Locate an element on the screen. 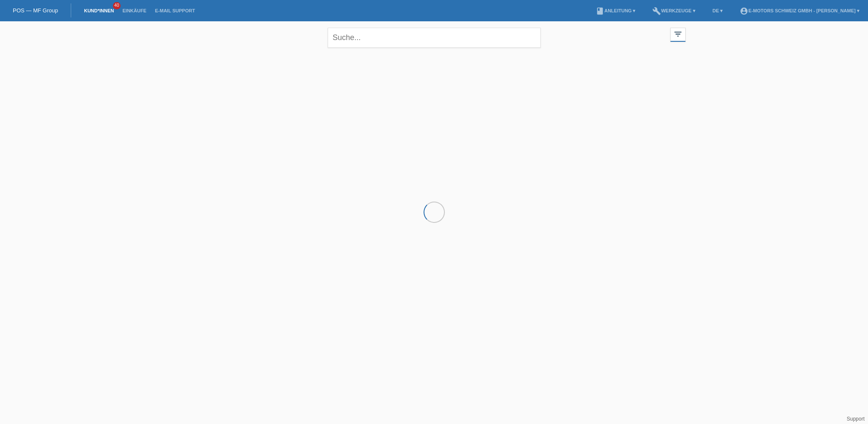  a: E-Mail Support is located at coordinates (175, 10).